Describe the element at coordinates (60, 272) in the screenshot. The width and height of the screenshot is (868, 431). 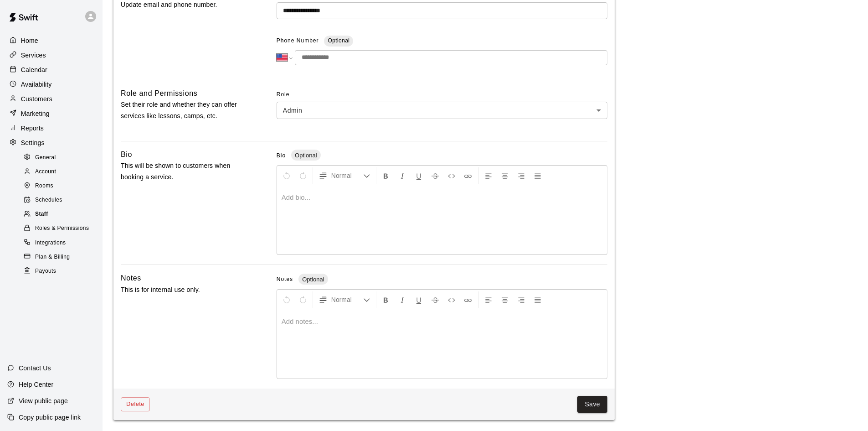
I see `div: Payouts` at that location.